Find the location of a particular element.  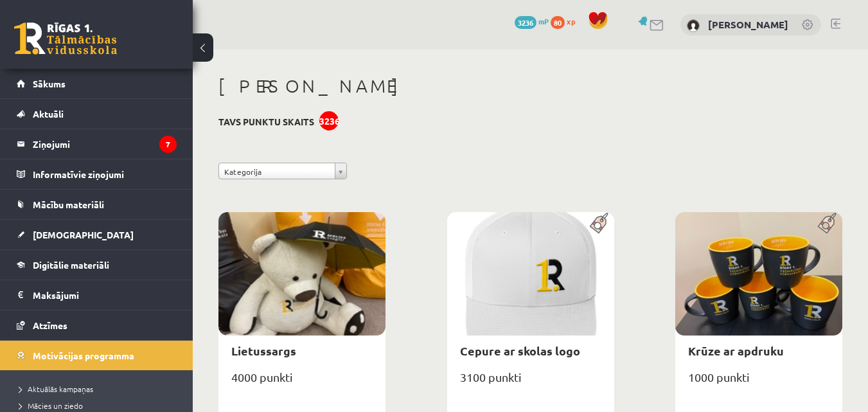

a: Digitālie materiāli is located at coordinates (97, 265).